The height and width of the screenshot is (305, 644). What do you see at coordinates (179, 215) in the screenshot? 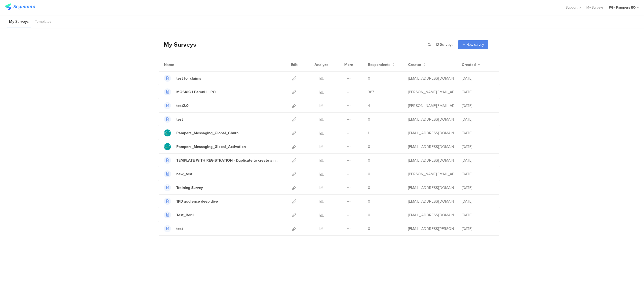
I see `a: Test_Beril` at bounding box center [179, 215].